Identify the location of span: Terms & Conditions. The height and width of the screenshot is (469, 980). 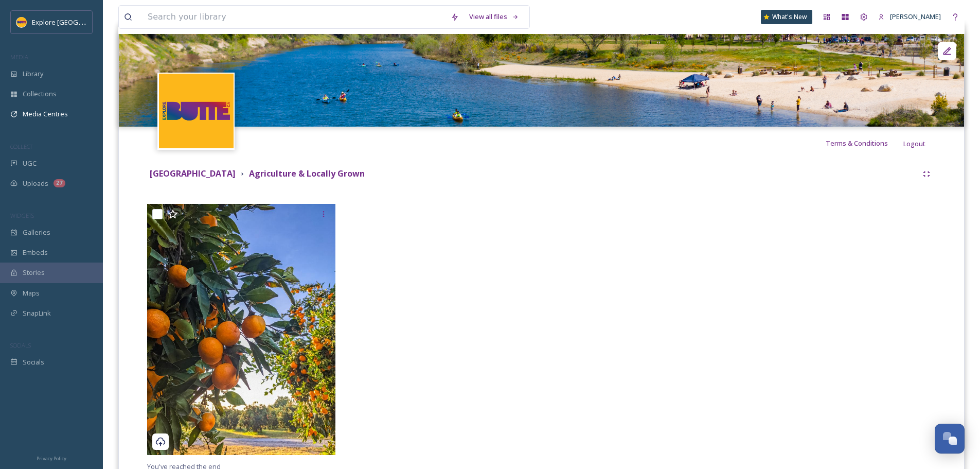
(857, 143).